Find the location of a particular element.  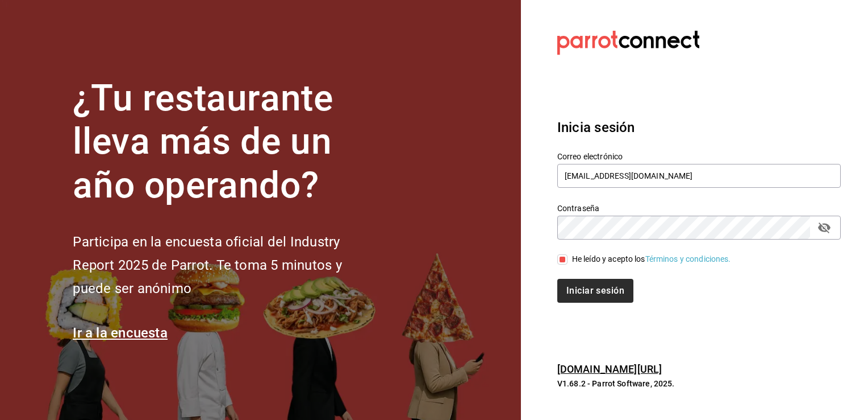

label: Correo electrónico is located at coordinates (699, 156).